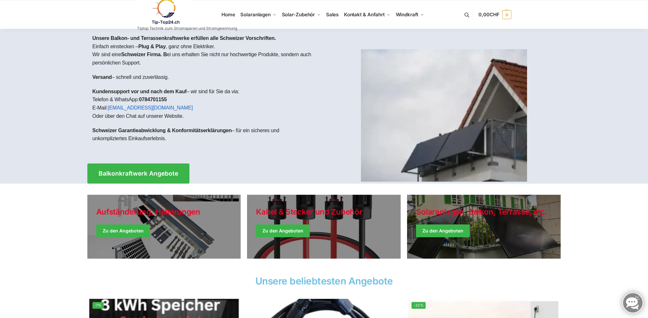  What do you see at coordinates (255, 14) in the screenshot?
I see `span: Solaranlagen` at bounding box center [255, 14].